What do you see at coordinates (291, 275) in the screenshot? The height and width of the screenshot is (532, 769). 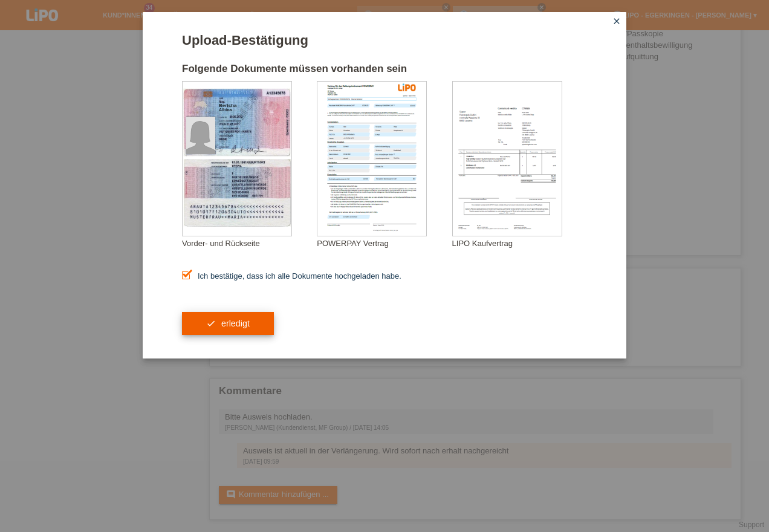 I see `label: Ich bestätige, dass ich alle Dokumente hochgeladen habe.` at bounding box center [291, 275].